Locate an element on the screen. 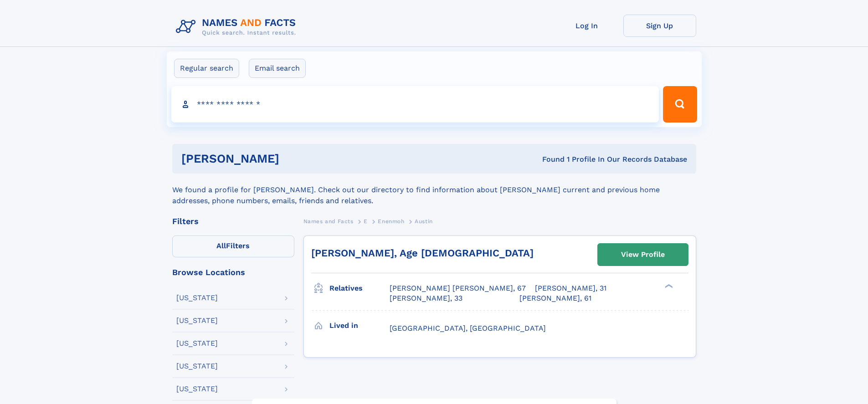 The image size is (868, 404). label: Regular search is located at coordinates (206, 69).